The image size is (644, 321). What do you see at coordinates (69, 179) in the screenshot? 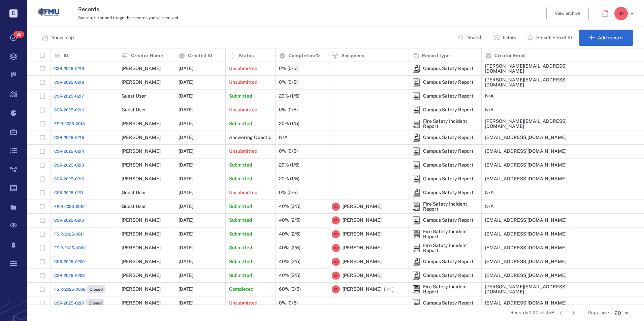
I see `a: CSR-2025-0212` at bounding box center [69, 179].